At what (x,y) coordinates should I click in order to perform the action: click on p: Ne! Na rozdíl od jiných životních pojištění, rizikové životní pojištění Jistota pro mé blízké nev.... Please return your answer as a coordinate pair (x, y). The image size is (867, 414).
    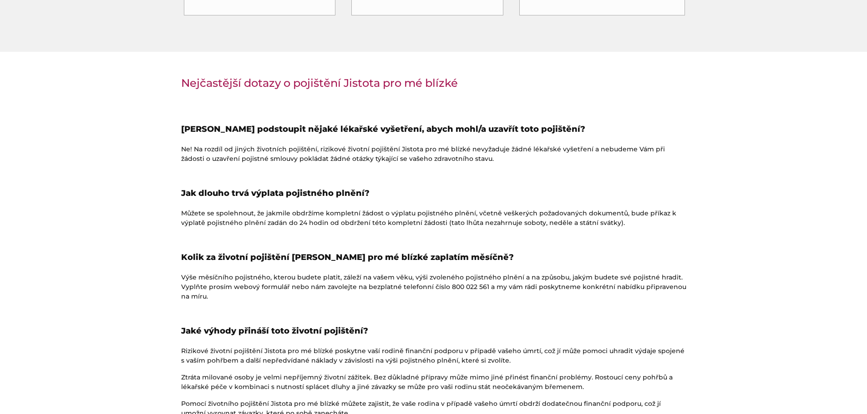
    Looking at the image, I should click on (433, 154).